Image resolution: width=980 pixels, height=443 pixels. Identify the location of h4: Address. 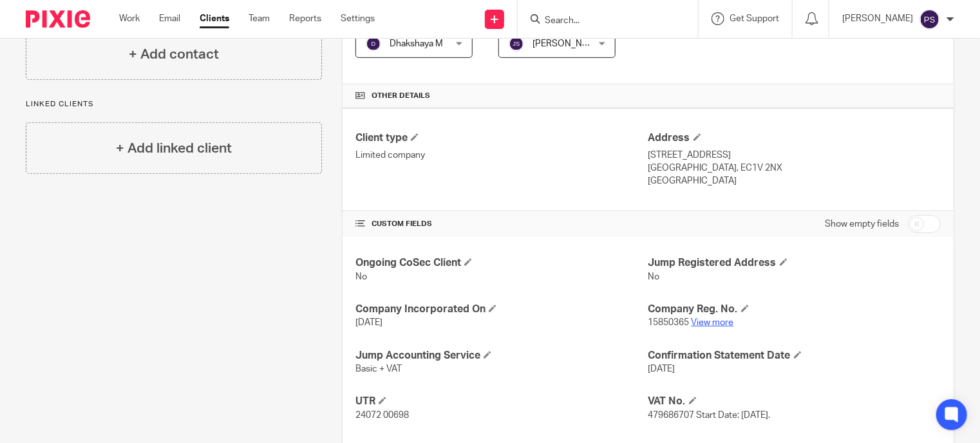
(795, 137).